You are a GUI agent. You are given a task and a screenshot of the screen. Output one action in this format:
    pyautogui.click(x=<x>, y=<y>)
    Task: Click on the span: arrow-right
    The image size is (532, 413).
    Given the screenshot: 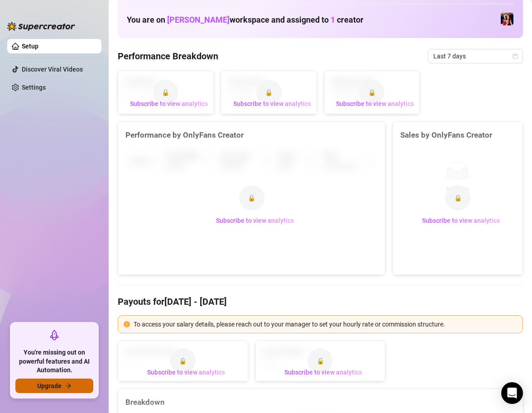 What is the action you would take?
    pyautogui.click(x=69, y=386)
    